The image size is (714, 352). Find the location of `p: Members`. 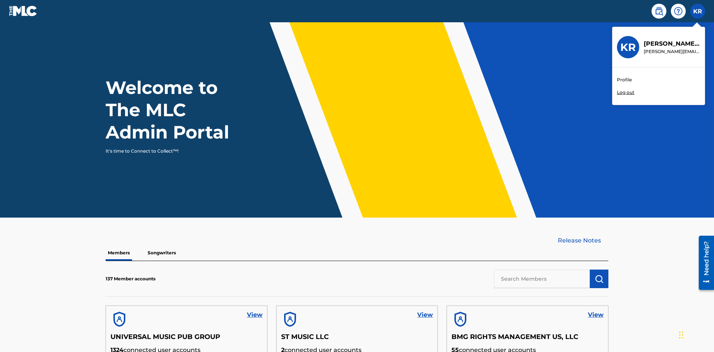

p: Members is located at coordinates (119, 253).